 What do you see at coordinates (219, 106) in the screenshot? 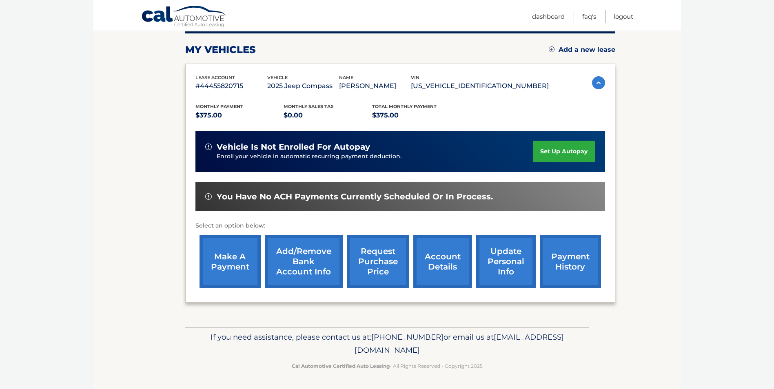
I see `span: Monthly Payment` at bounding box center [219, 106].